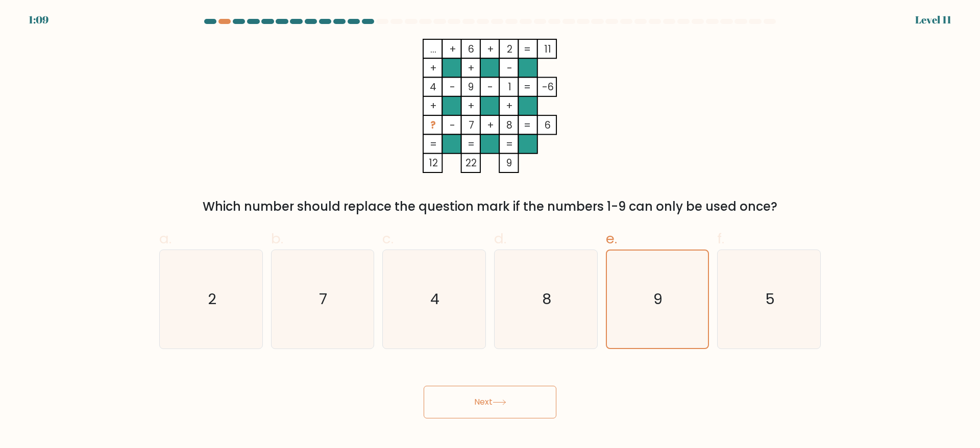 This screenshot has width=980, height=448. I want to click on tspan: 8, so click(510, 125).